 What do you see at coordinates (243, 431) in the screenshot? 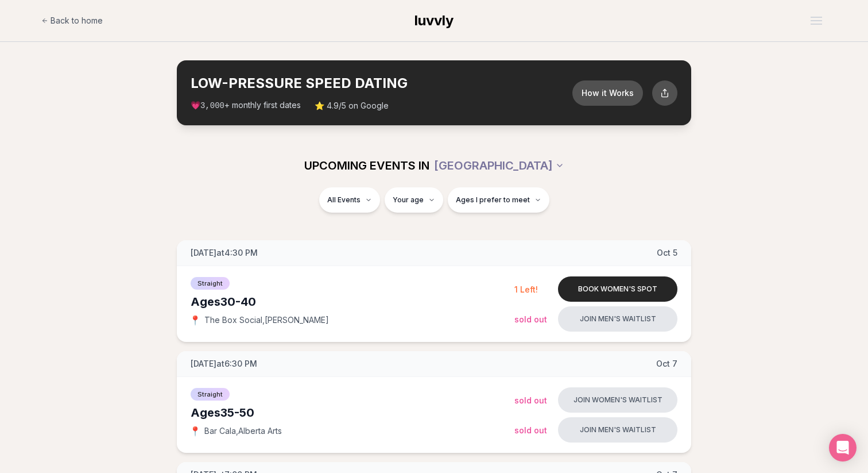
I see `span: Bar Cala , Alberta Arts` at bounding box center [243, 431].